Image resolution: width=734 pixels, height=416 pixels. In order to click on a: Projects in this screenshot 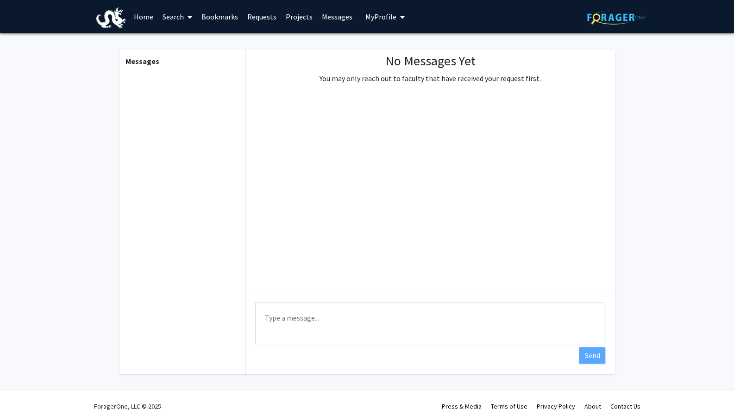, I will do `click(299, 17)`.